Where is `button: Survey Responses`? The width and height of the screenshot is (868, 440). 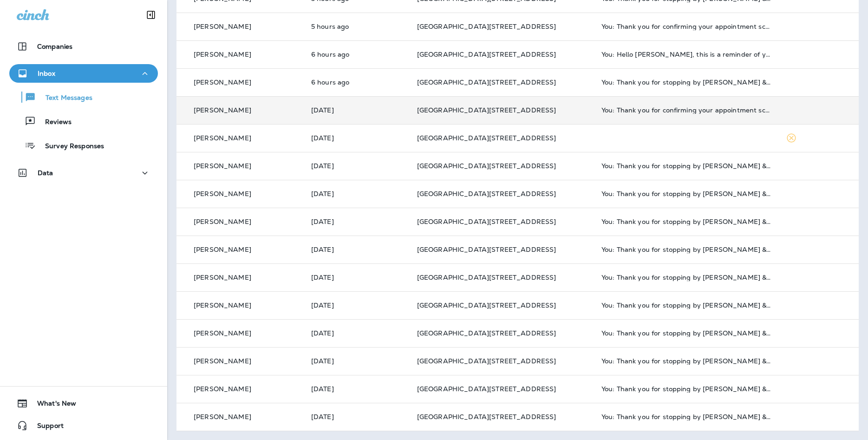 button: Survey Responses is located at coordinates (84, 145).